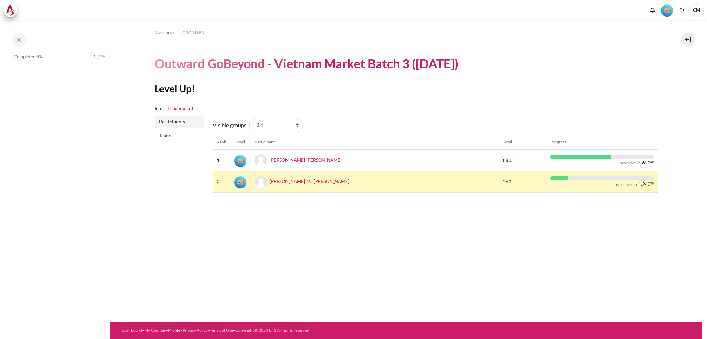 This screenshot has height=339, width=707. What do you see at coordinates (179, 136) in the screenshot?
I see `a: Teams` at bounding box center [179, 136].